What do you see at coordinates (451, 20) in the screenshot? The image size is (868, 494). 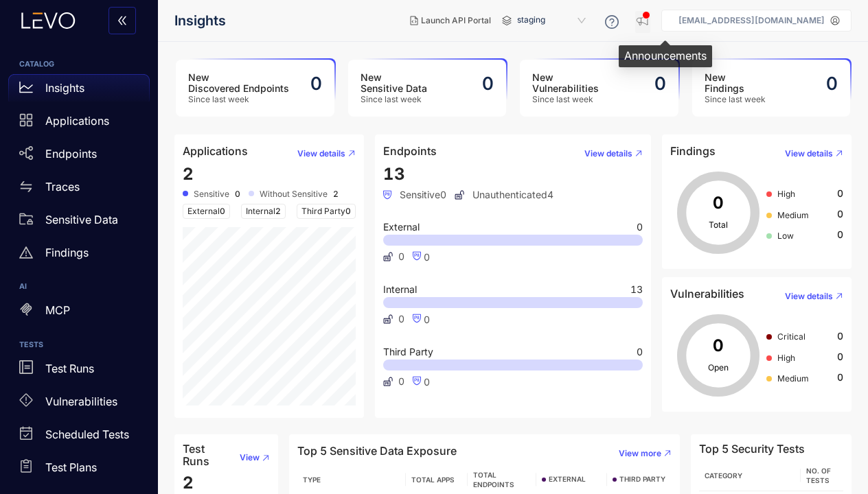 I see `button: Launch API Portal` at bounding box center [451, 20].